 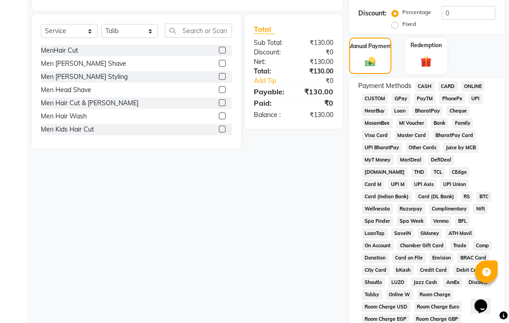 What do you see at coordinates (386, 307) in the screenshot?
I see `span: Room Charge USD` at bounding box center [386, 307].